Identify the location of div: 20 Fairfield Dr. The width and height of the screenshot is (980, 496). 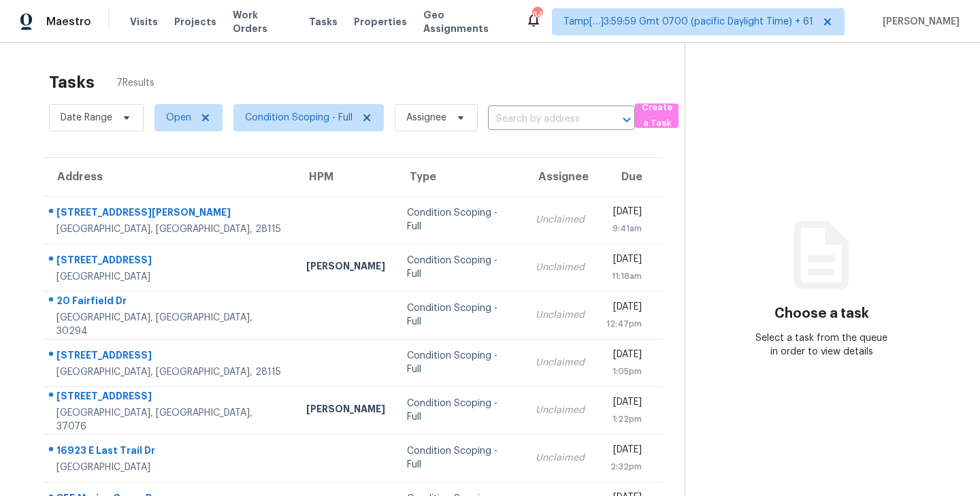
(170, 302).